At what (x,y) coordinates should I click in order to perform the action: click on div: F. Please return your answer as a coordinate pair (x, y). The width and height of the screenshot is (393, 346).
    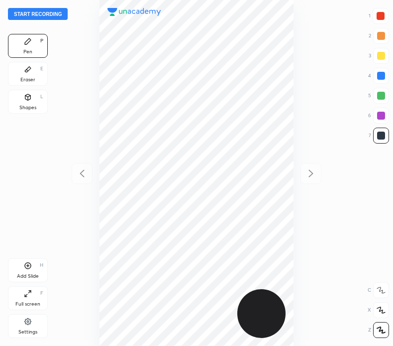
    Looking at the image, I should click on (42, 293).